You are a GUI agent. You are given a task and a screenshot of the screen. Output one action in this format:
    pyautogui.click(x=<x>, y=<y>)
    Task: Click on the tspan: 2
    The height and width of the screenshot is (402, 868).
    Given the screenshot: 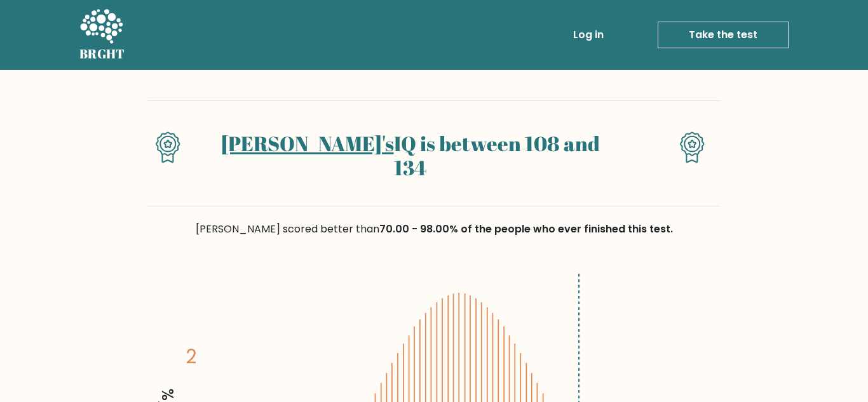 What is the action you would take?
    pyautogui.click(x=191, y=357)
    